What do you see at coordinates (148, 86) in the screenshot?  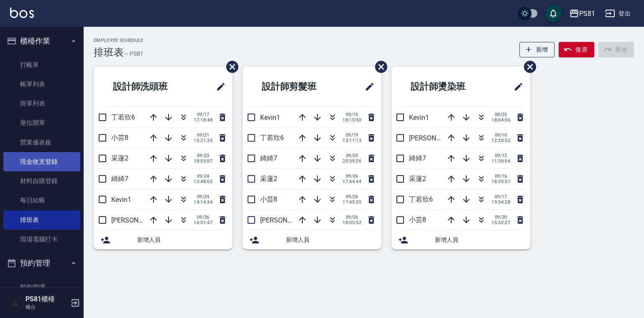 I see `h2: 設計師洗頭班` at bounding box center [148, 86].